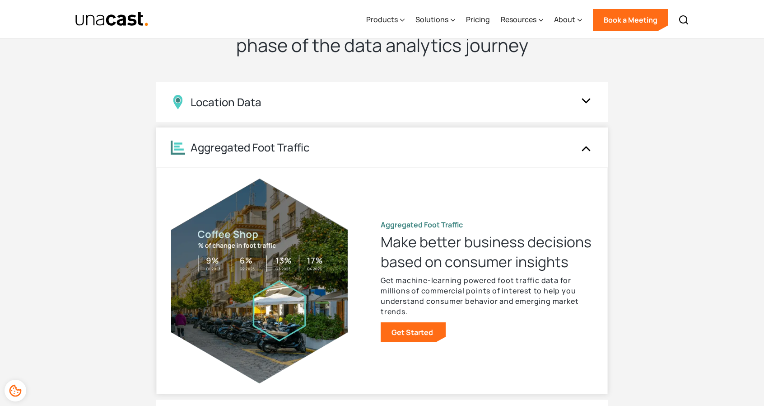  Describe the element at coordinates (250, 147) in the screenshot. I see `div: Aggregated Foot Traffic` at that location.